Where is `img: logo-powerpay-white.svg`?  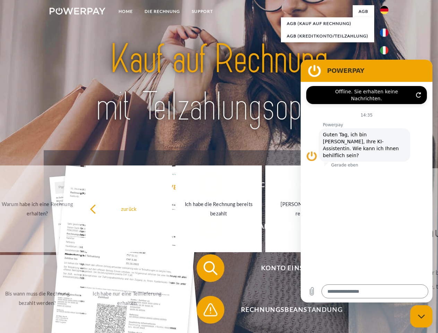 img: logo-powerpay-white.svg is located at coordinates (77, 11).